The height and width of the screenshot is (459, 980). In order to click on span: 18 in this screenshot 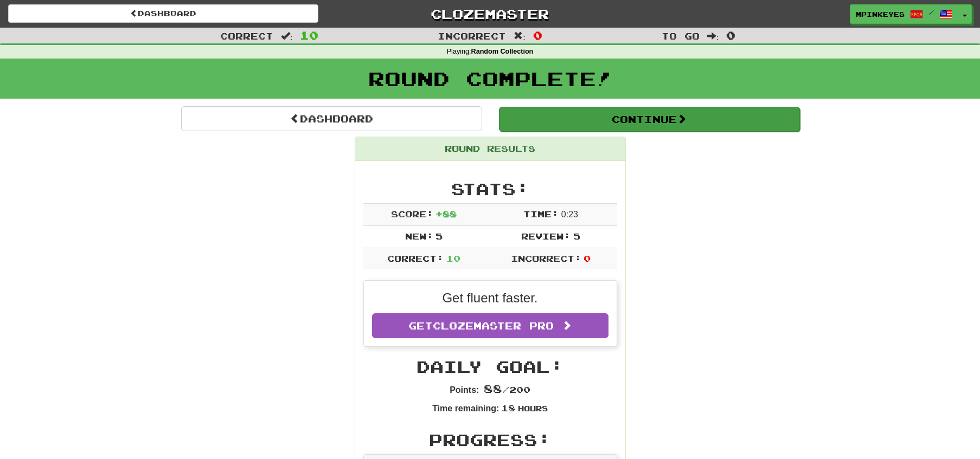, I will do `click(508, 407)`.